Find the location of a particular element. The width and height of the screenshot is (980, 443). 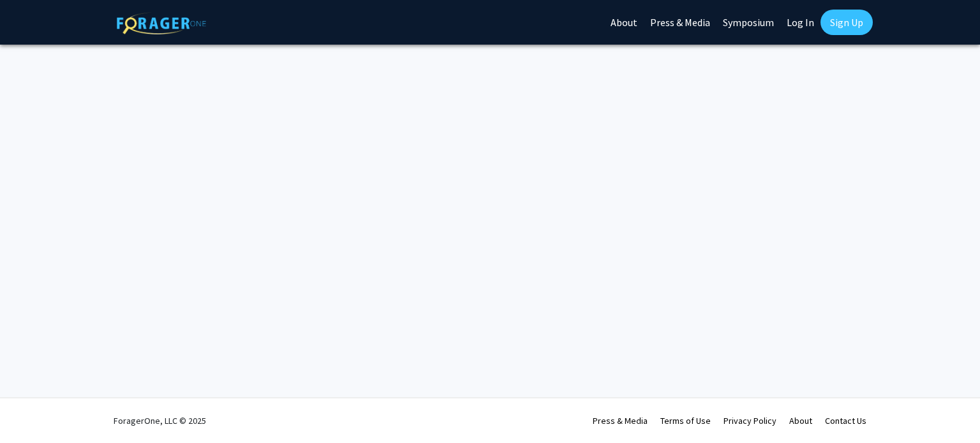

a: Privacy Policy is located at coordinates (750, 421).